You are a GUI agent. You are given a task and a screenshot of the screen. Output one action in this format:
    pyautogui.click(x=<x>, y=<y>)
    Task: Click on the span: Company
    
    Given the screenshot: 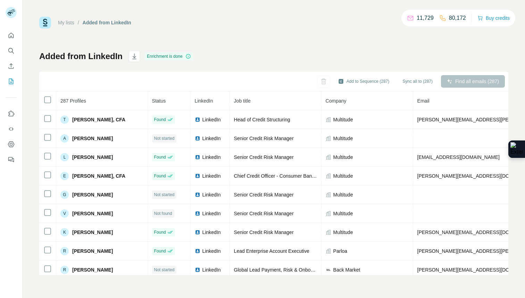 What is the action you would take?
    pyautogui.click(x=336, y=101)
    